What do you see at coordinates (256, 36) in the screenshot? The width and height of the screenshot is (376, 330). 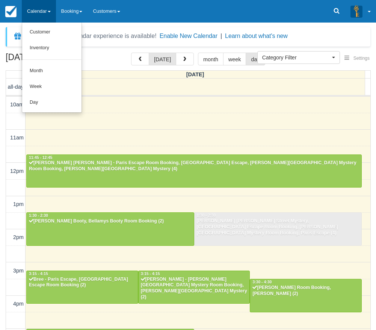 I see `a: Learn about what's new` at bounding box center [256, 36].